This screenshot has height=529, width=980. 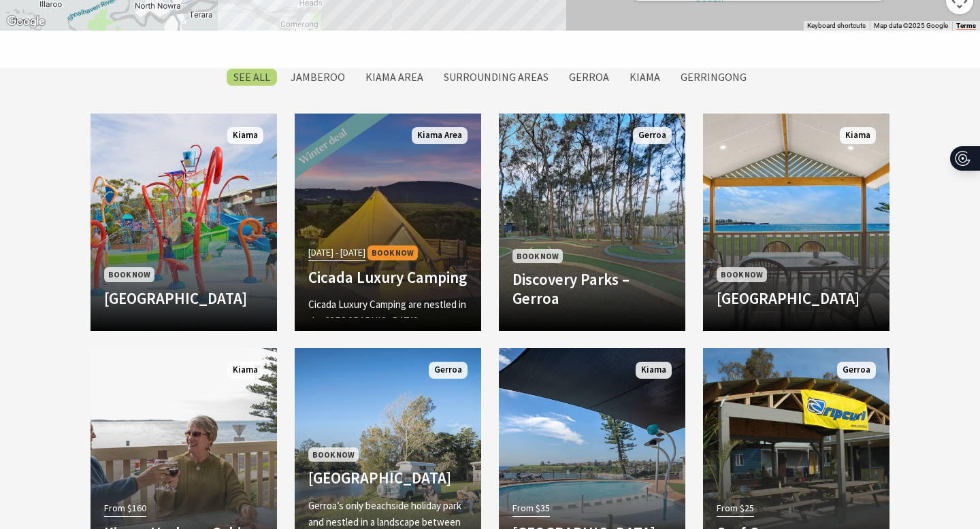 What do you see at coordinates (26, 22) in the screenshot?
I see `img: Google` at bounding box center [26, 22].